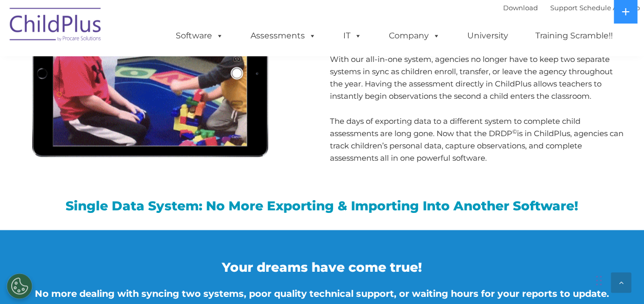  I want to click on button: Cookies Settings, so click(20, 286).